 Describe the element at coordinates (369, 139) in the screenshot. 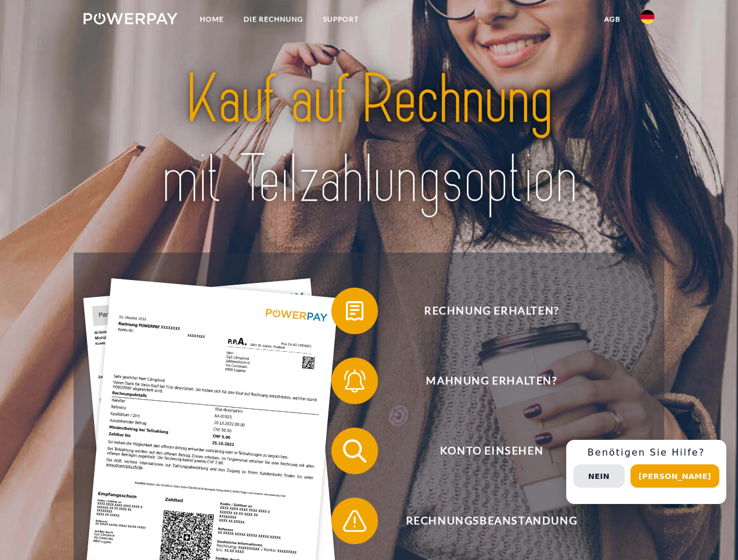

I see `img: title-powerpay_de.svg` at that location.